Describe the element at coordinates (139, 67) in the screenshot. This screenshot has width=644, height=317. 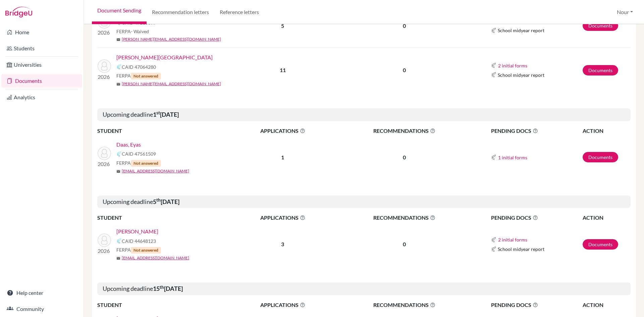
I see `span: CAID 47064280` at that location.